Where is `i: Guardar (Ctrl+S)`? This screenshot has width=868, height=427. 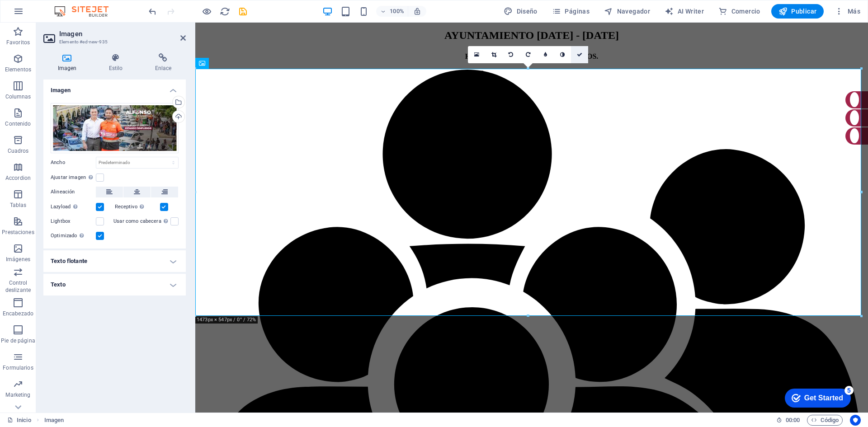 i: Guardar (Ctrl+S) is located at coordinates (243, 11).